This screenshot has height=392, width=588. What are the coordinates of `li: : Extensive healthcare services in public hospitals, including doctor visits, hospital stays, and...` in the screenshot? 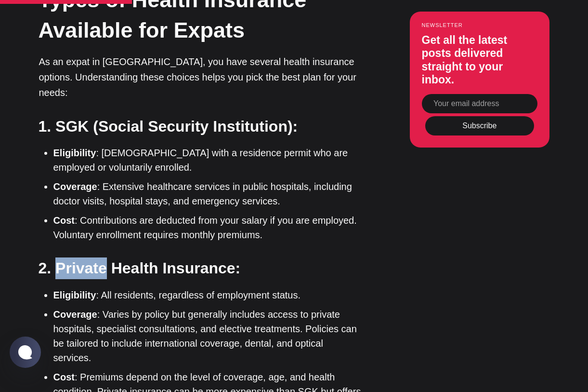 It's located at (208, 194).